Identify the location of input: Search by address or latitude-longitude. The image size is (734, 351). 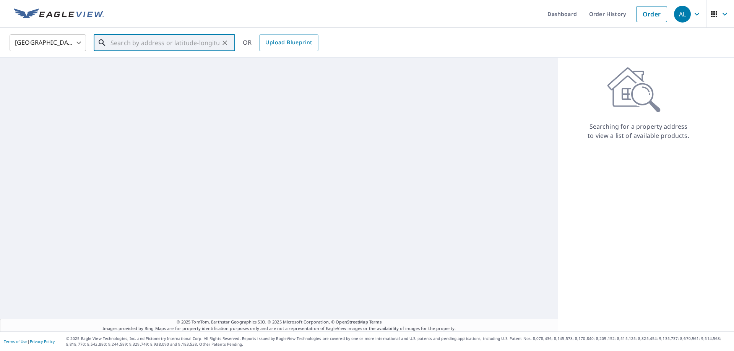
(165, 43).